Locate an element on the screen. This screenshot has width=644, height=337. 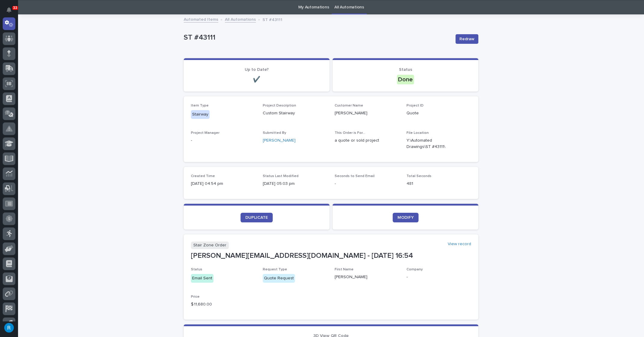
span: First Name is located at coordinates (344, 269).